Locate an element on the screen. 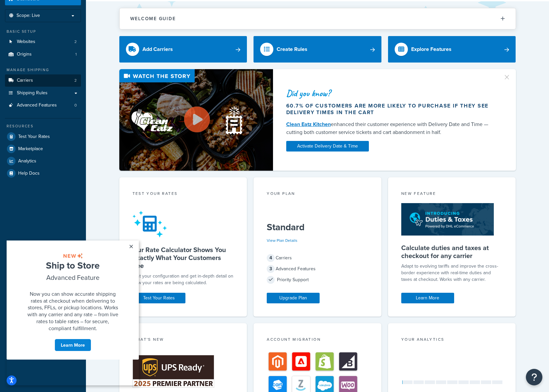 The height and width of the screenshot is (392, 549). li: Shipping Rules is located at coordinates (43, 93).